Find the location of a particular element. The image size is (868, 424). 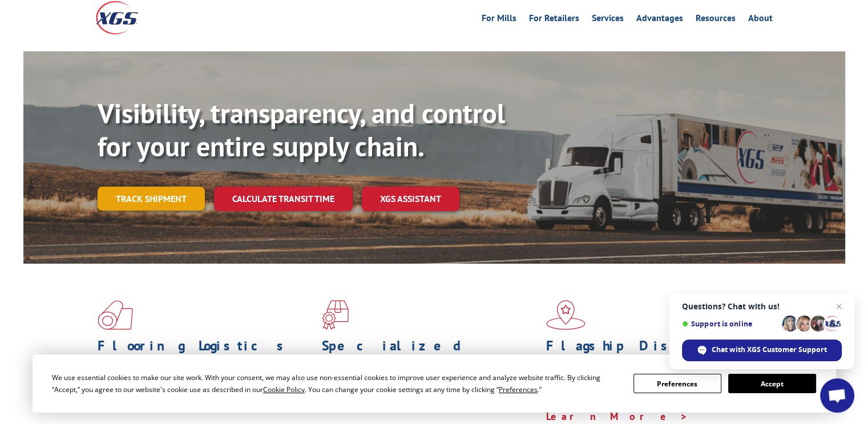

a: Calculate transit time is located at coordinates (283, 199).